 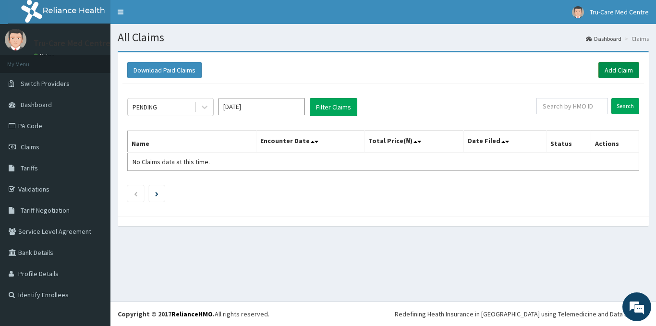 I want to click on span: Tariffs, so click(x=29, y=168).